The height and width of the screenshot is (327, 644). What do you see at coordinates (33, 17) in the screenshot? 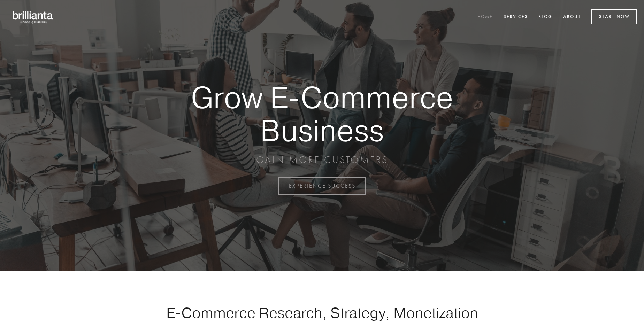
I see `img: brillianta - research, strategy, marketing` at bounding box center [33, 17].